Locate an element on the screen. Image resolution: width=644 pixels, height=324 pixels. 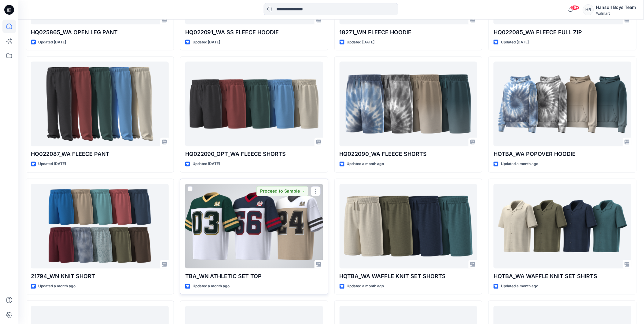
p: HQ025865_WA OPEN LEG PANT is located at coordinates (99, 33).